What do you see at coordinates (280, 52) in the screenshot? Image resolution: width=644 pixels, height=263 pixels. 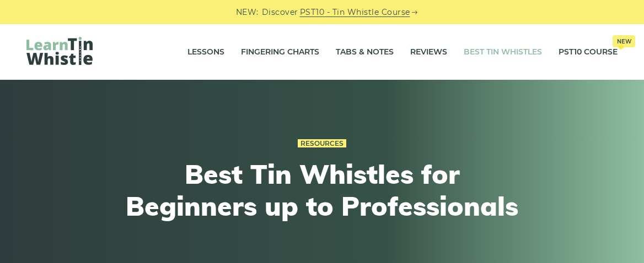 I see `a: Fingering Charts` at bounding box center [280, 52].